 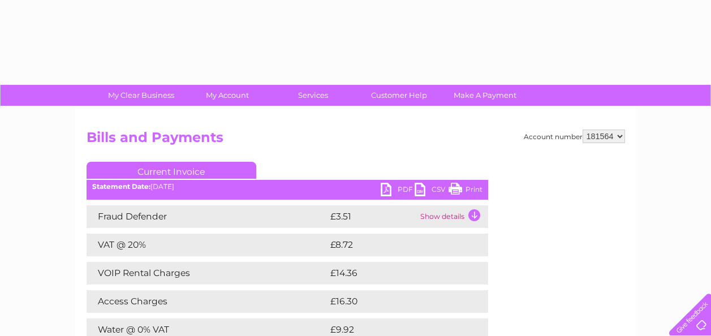 What do you see at coordinates (396, 273) in the screenshot?
I see `td: £14.36` at bounding box center [396, 273].